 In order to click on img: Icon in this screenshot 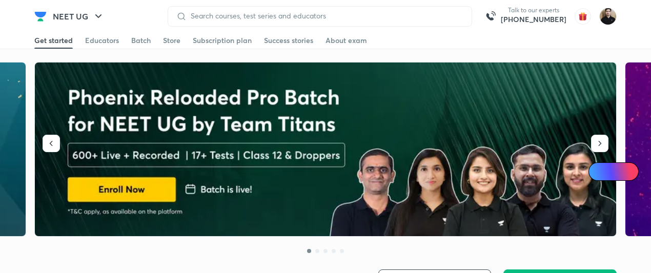, I will do `click(598, 172)`.